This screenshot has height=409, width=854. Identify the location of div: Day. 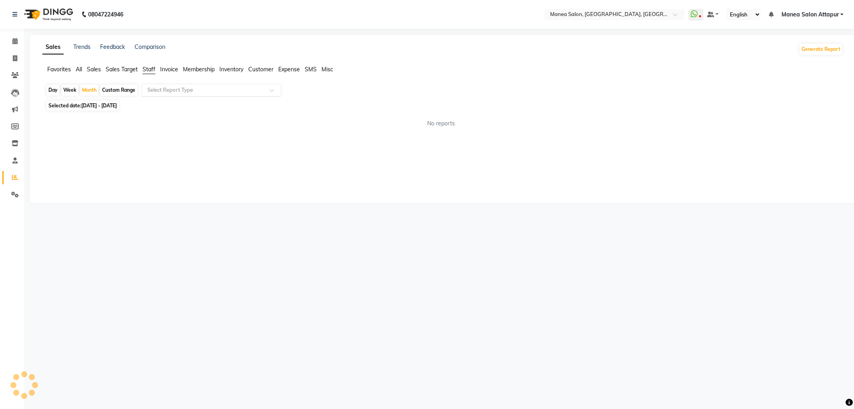
(53, 90).